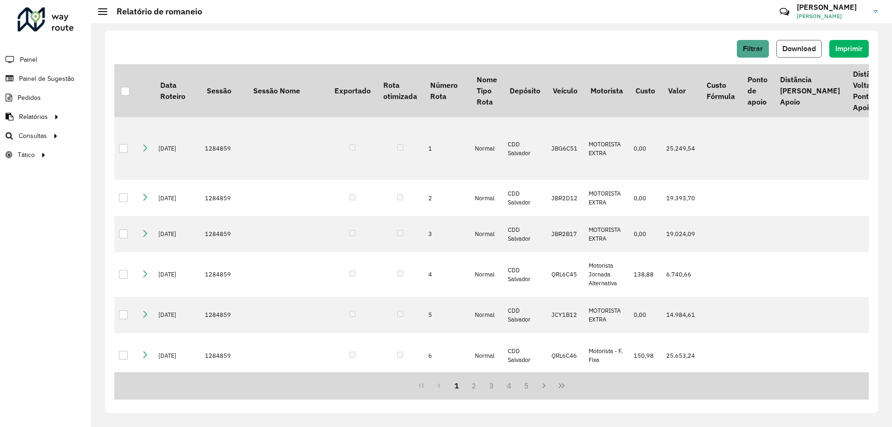 The image size is (892, 427). What do you see at coordinates (544, 385) in the screenshot?
I see `button: Next Page` at bounding box center [544, 385].